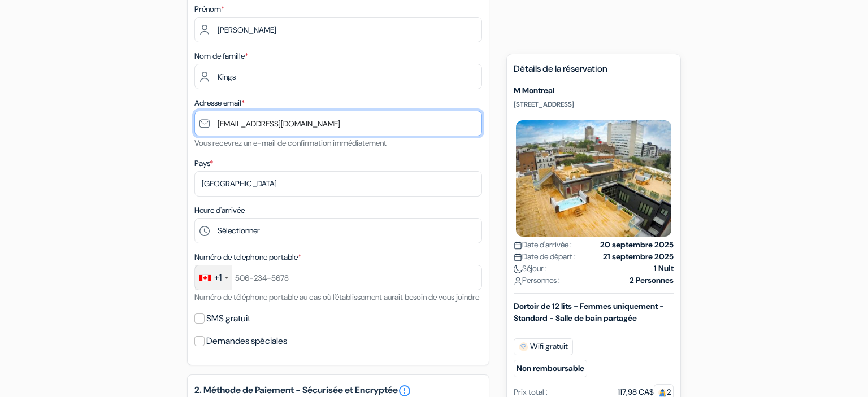 The image size is (868, 397). I want to click on strong: 2 Personnes, so click(652, 280).